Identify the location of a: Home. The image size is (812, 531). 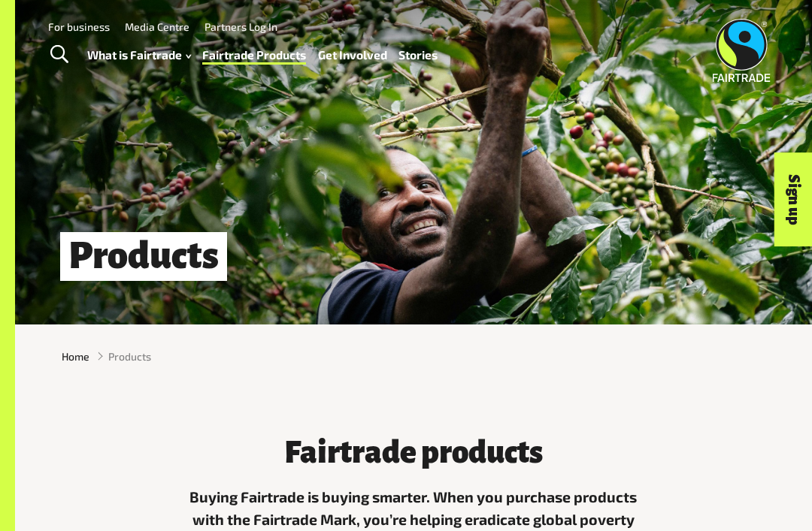
(75, 357).